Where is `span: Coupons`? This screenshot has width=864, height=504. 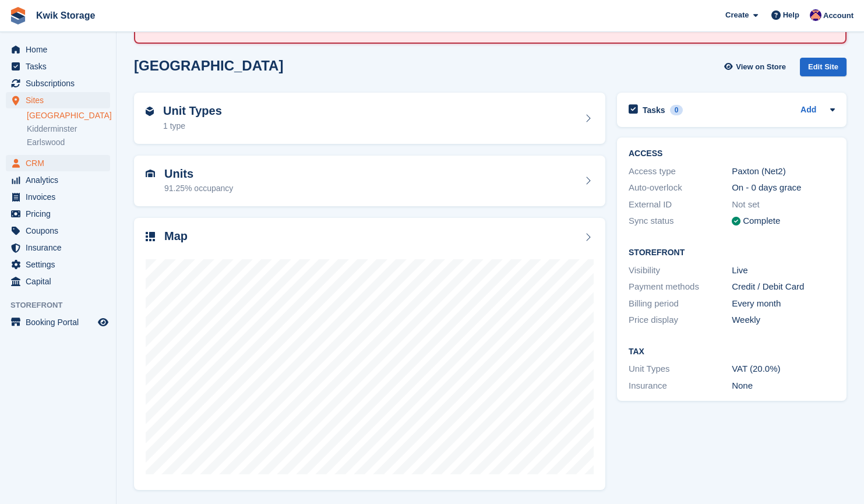 span: Coupons is located at coordinates (61, 231).